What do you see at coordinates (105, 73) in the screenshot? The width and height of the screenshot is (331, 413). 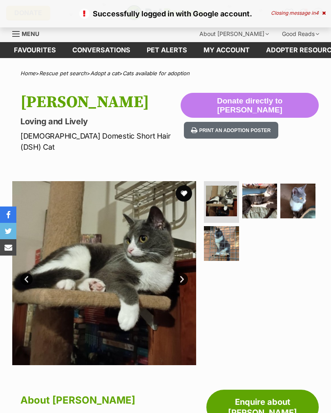 I see `a: Adopt a cat` at bounding box center [105, 73].